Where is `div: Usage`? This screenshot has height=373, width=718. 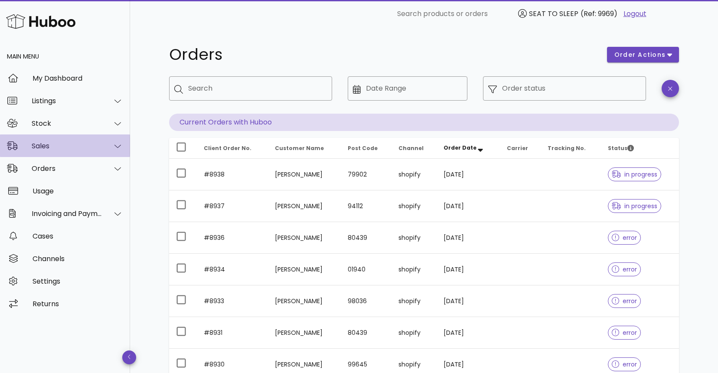
div: Usage is located at coordinates (78, 191).